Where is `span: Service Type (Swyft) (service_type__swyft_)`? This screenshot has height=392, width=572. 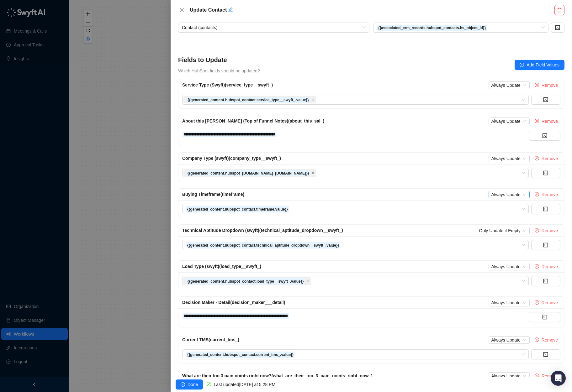
span: Service Type (Swyft) (service_type__swyft_) is located at coordinates (227, 85).